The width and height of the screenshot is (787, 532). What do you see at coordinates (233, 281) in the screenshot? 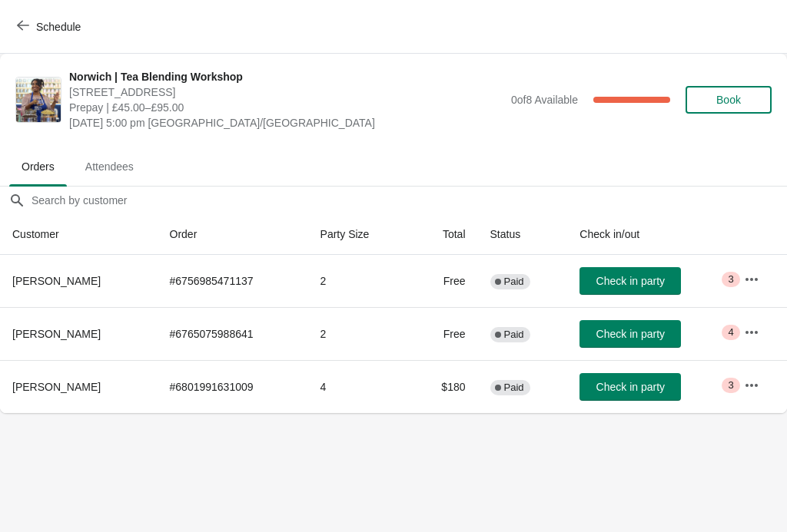
I see `td: # 6756985471137` at bounding box center [233, 281].